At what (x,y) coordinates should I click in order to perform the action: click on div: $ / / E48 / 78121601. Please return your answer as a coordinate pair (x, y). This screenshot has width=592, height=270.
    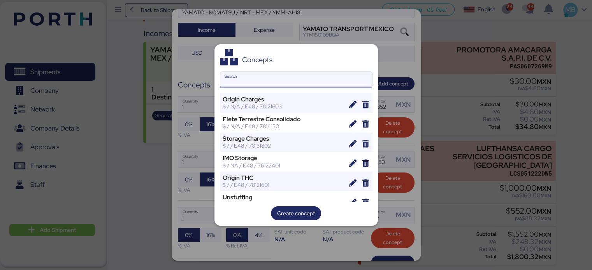
    Looking at the image, I should click on (283, 185).